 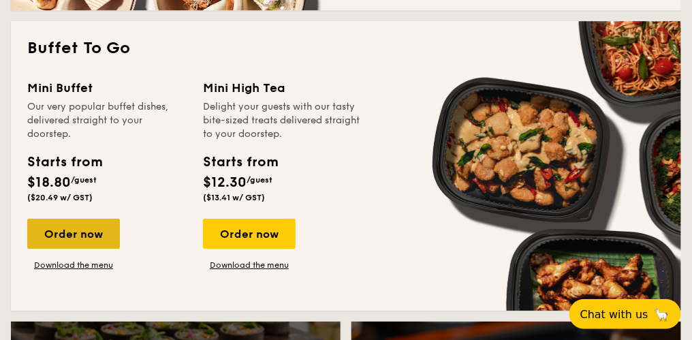 What do you see at coordinates (615, 314) in the screenshot?
I see `span: Chat with us` at bounding box center [615, 314].